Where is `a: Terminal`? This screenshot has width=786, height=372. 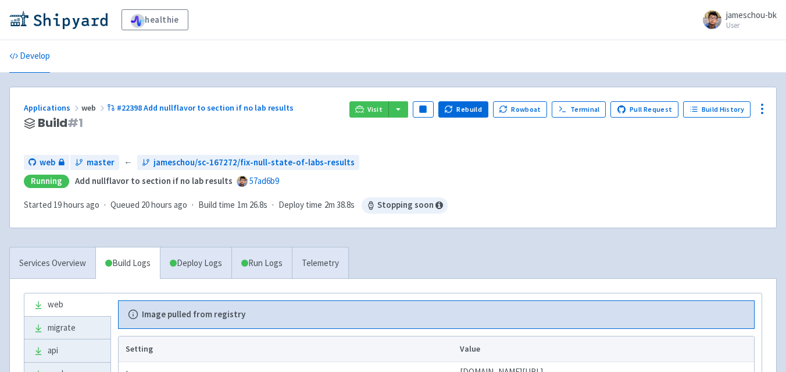
a: Terminal is located at coordinates (579, 109).